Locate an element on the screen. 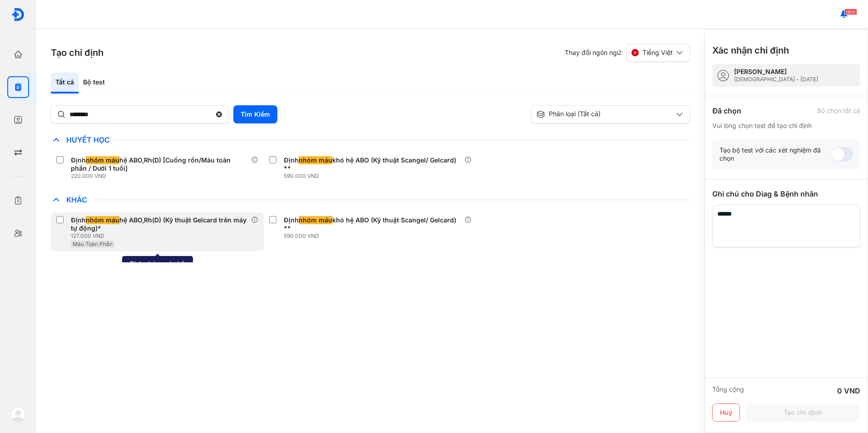 This screenshot has width=868, height=433. div: Tổng cộng is located at coordinates (728, 391).